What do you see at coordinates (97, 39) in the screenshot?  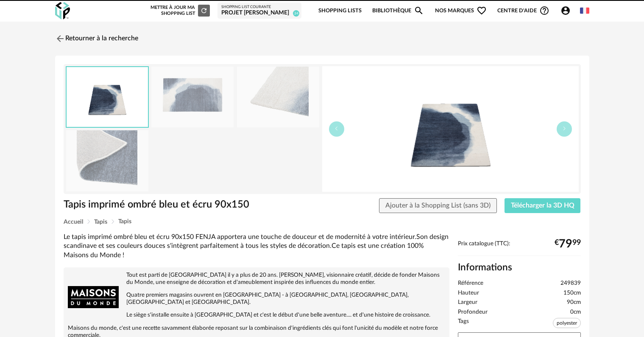 I see `a: Retourner à la recherche` at bounding box center [97, 39].